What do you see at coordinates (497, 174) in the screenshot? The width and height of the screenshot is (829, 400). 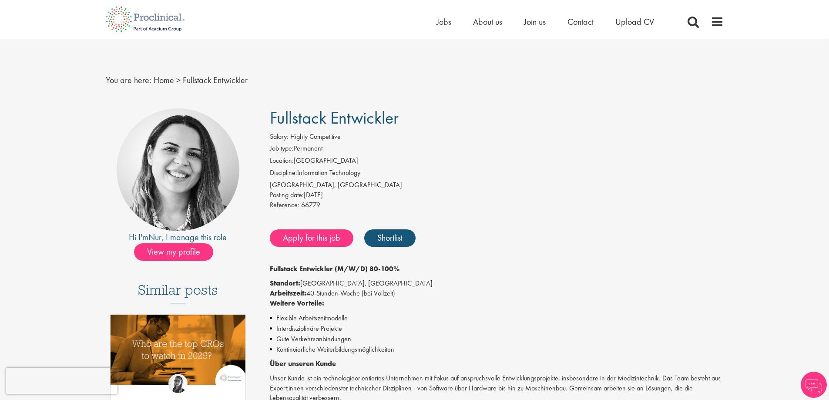 I see `li: Information Technology` at bounding box center [497, 174].